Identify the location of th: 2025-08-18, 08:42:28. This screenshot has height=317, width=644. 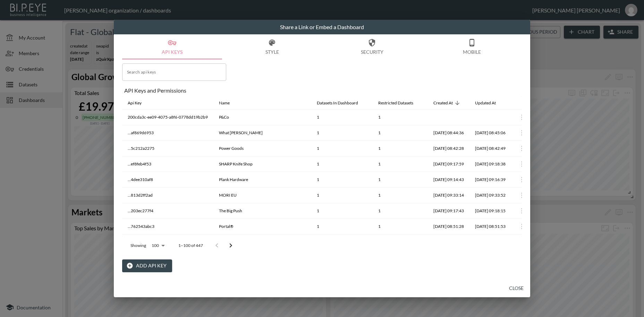
(449, 149).